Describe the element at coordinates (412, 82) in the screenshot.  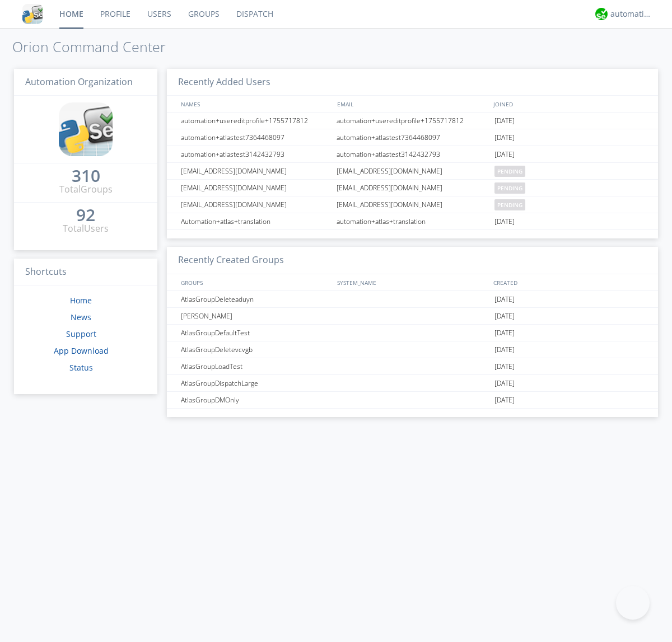
I see `h3: Recently Added Users` at that location.